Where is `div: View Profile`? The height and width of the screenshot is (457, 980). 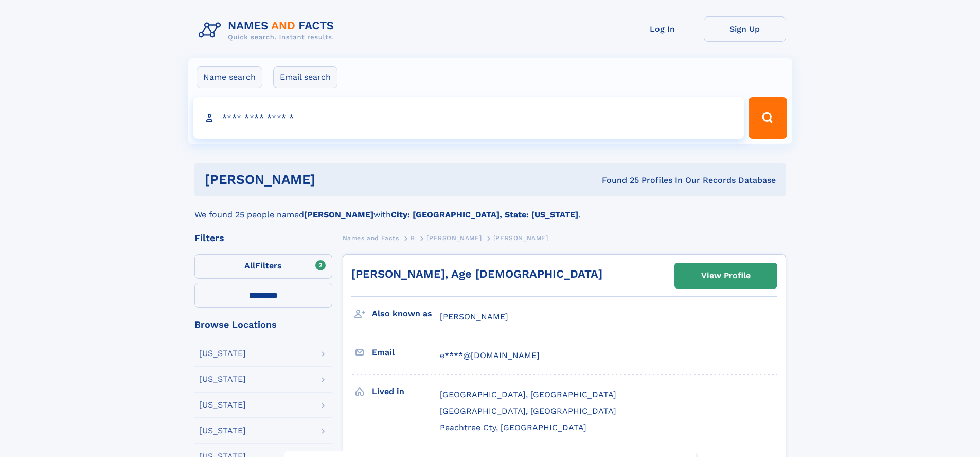
div: View Profile is located at coordinates (726, 275).